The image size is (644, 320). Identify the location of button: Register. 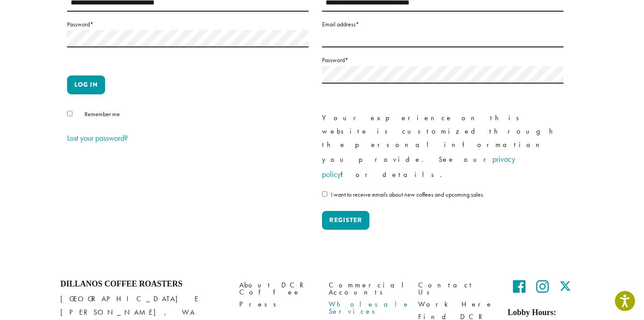
(346, 220).